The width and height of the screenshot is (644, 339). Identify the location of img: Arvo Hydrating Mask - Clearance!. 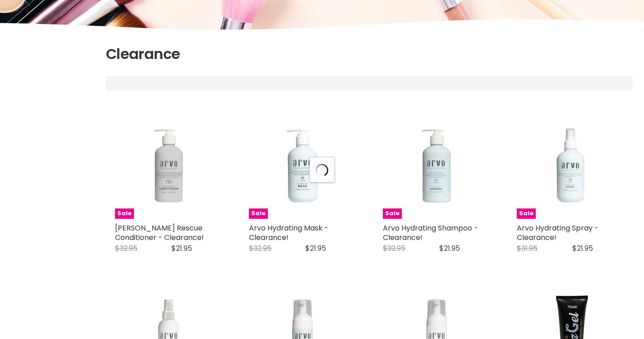
(302, 165).